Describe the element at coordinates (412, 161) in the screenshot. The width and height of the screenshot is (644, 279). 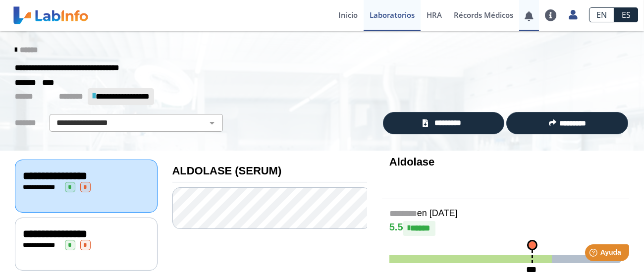
I see `b: Aldolase` at that location.